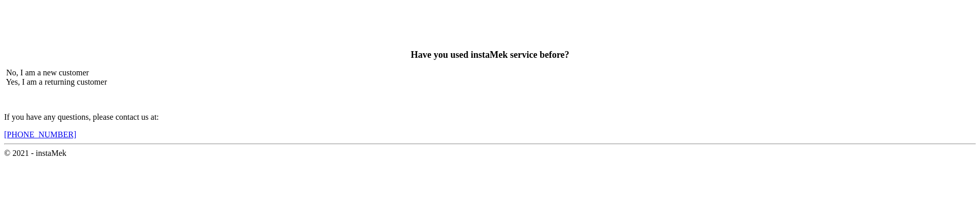 The height and width of the screenshot is (207, 980). What do you see at coordinates (490, 49) in the screenshot?
I see `h2: Have you used instaMek service before?` at bounding box center [490, 49].